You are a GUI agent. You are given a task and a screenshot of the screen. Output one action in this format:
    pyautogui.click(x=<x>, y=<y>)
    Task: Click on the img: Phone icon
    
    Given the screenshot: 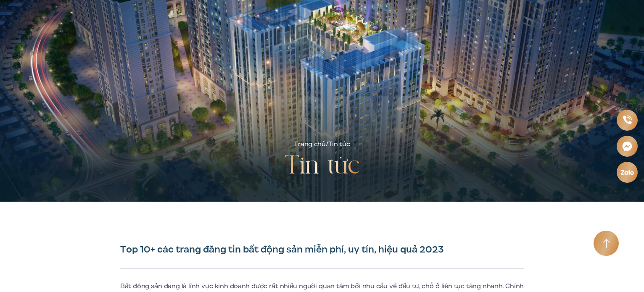 What is the action you would take?
    pyautogui.click(x=627, y=119)
    